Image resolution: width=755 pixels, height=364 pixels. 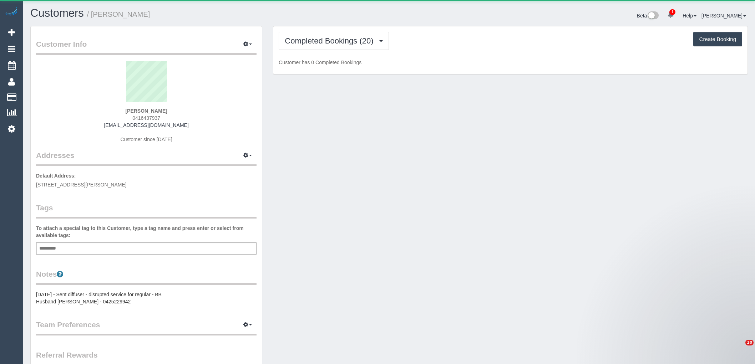 What do you see at coordinates (334, 41) in the screenshot?
I see `button: Completed Bookings (20)` at bounding box center [334, 41].